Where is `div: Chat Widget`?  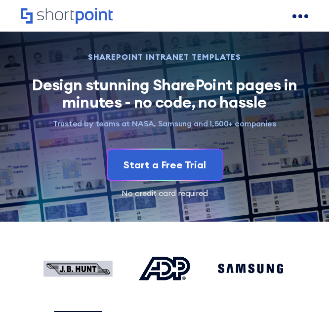 div: Chat Widget is located at coordinates (304, 289).